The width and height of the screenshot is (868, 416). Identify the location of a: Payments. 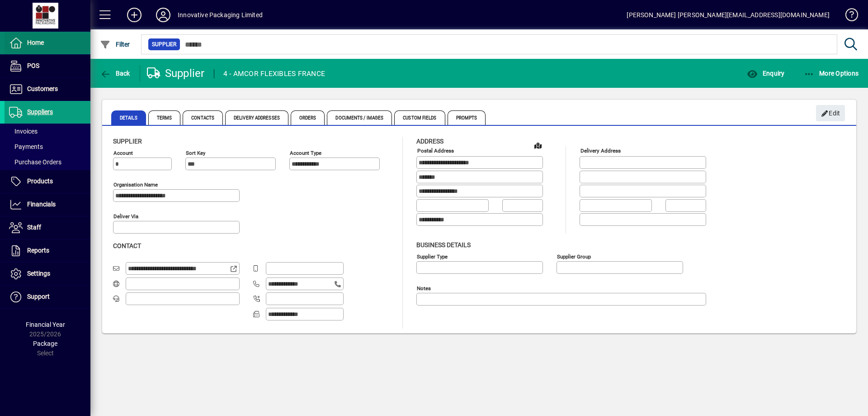
(48, 147).